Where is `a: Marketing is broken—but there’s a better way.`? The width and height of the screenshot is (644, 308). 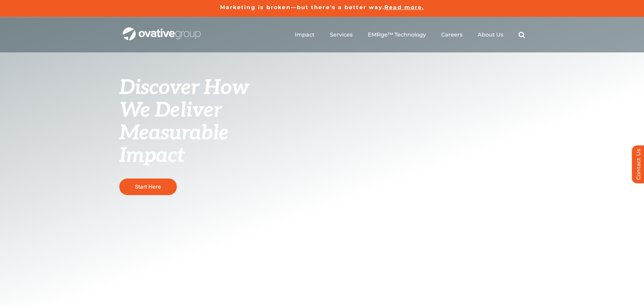
a: Marketing is broken—but there’s a better way. is located at coordinates (302, 7).